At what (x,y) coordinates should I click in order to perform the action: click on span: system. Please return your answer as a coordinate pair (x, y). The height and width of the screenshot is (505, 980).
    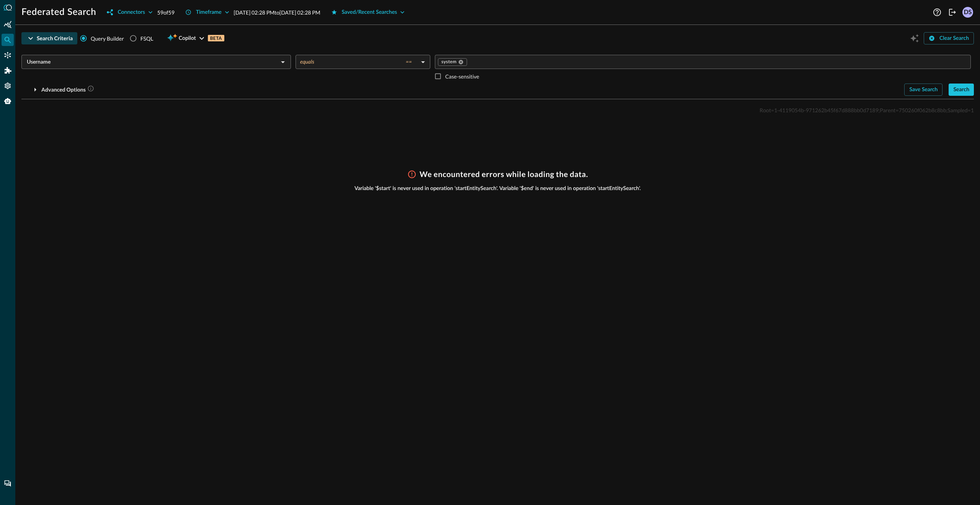
    Looking at the image, I should click on (449, 62).